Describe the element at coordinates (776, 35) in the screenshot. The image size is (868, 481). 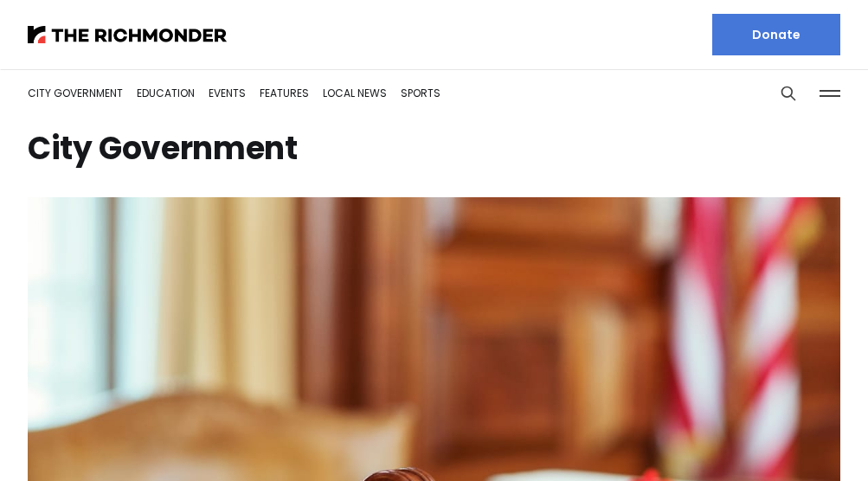
I see `a: Donate` at that location.